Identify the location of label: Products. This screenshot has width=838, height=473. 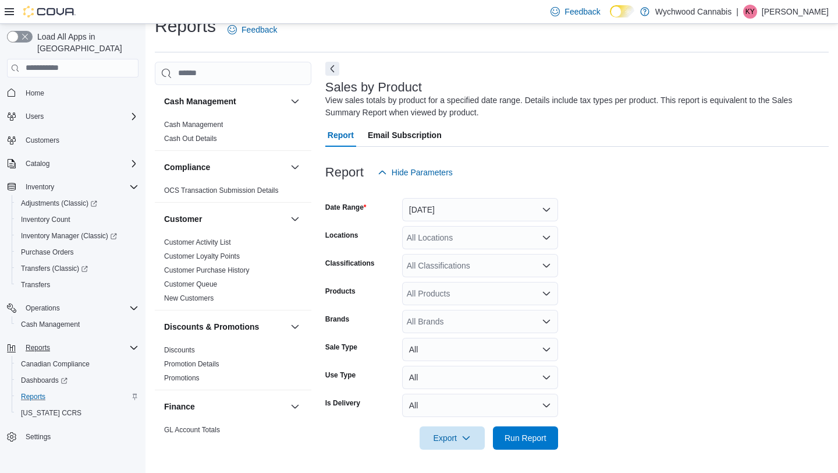
(341, 291).